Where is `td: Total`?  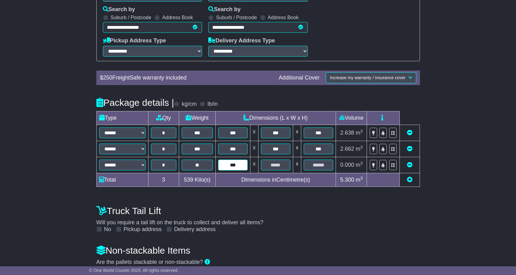 td: Total is located at coordinates (122, 180).